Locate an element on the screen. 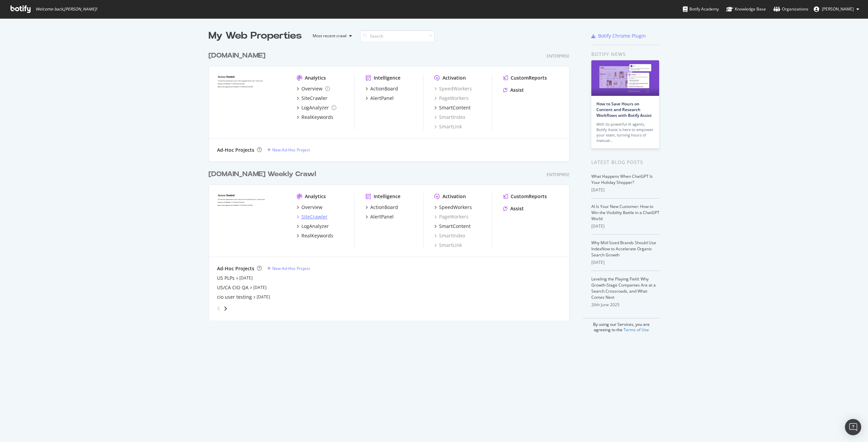 This screenshot has width=868, height=442. div: US/CA CIO QA is located at coordinates (233, 288).